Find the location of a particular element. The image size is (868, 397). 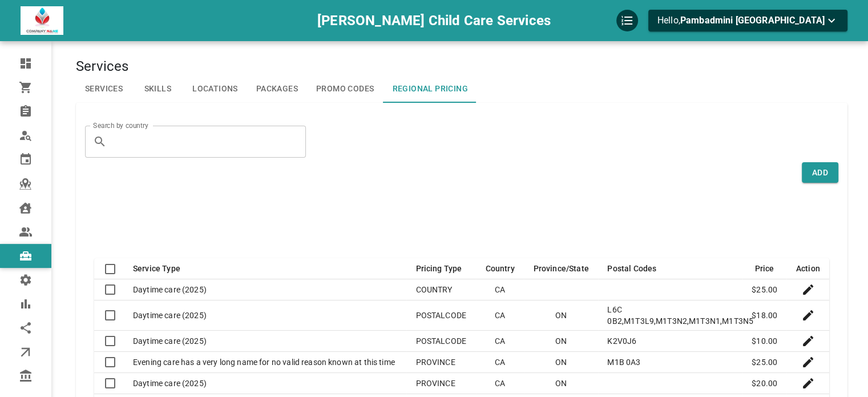

th: Pricing Type is located at coordinates (442, 268).